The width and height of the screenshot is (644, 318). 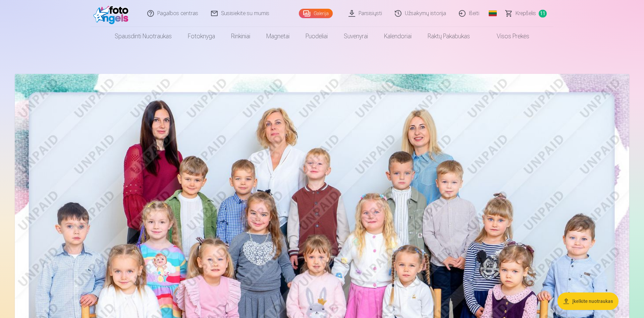 I want to click on a: Raktų pakabukas, so click(x=449, y=37).